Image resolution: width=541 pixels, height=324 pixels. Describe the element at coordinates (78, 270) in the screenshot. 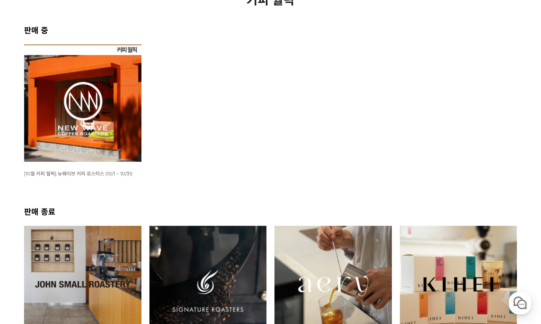

I see `span: 대화` at that location.